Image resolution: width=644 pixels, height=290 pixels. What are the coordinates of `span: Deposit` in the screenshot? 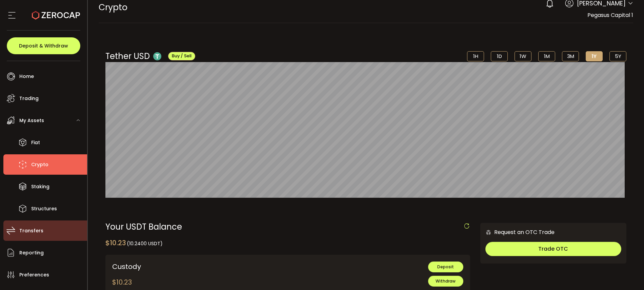 It's located at (446, 266).